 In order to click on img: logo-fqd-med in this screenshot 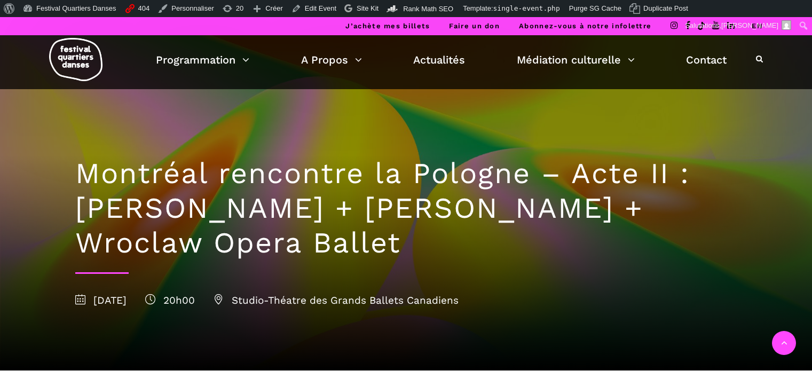, I will do `click(76, 59)`.